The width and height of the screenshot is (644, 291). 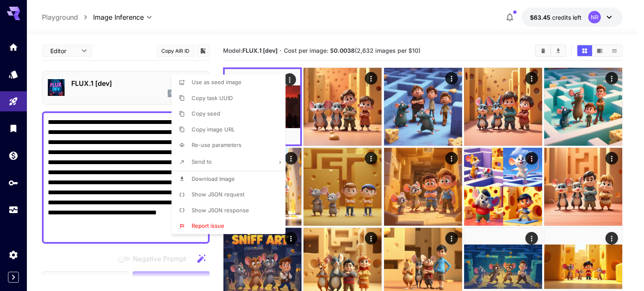 I want to click on span: Copy task UUID, so click(x=212, y=98).